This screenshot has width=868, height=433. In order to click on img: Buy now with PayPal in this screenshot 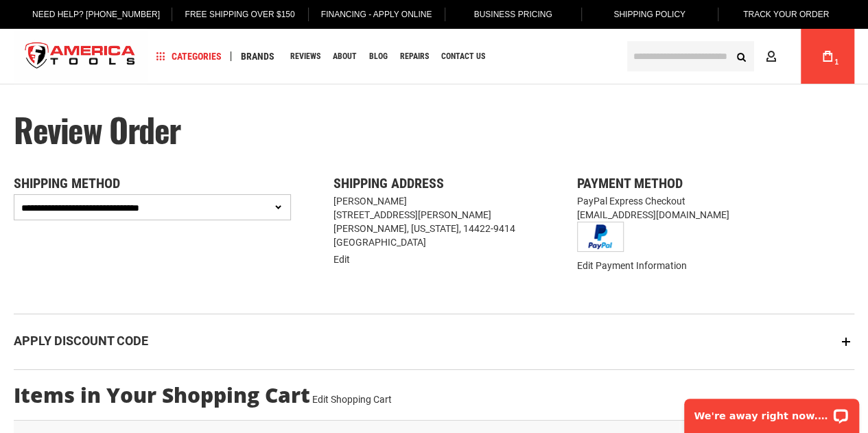, I will do `click(600, 237)`.